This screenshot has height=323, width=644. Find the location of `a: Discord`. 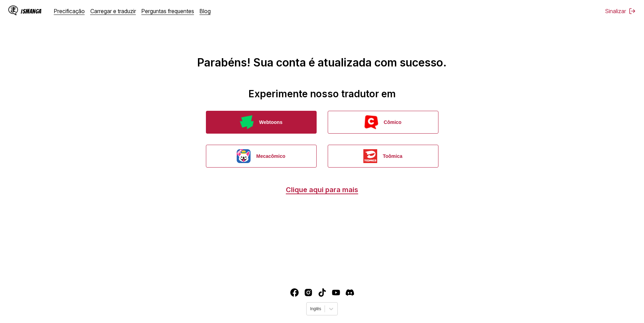

a: Discord is located at coordinates (350, 293).